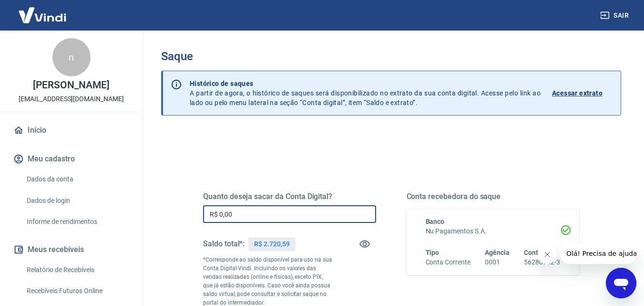 Image resolution: width=644 pixels, height=306 pixels. I want to click on span: Conta, so click(533, 252).